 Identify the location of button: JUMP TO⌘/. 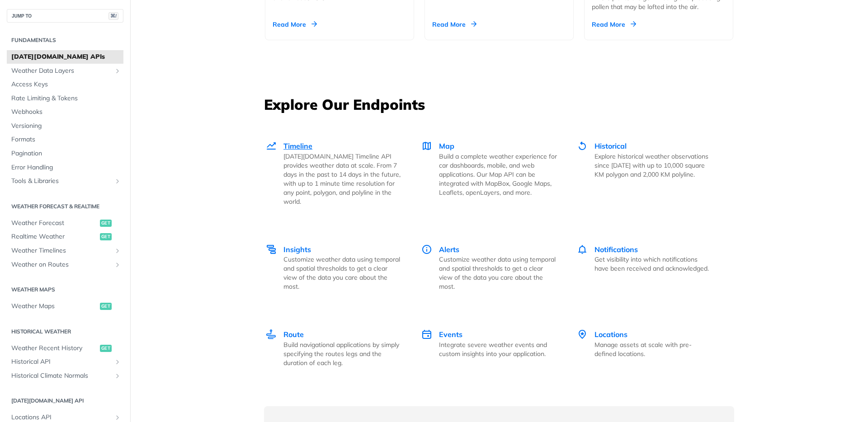
(65, 16).